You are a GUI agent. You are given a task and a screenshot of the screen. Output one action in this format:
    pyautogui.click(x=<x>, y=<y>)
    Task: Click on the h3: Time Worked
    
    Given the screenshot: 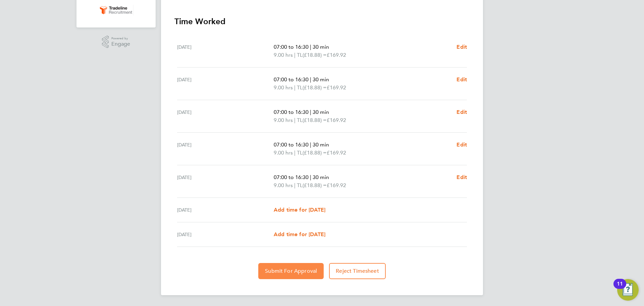 What is the action you would take?
    pyautogui.click(x=322, y=22)
    